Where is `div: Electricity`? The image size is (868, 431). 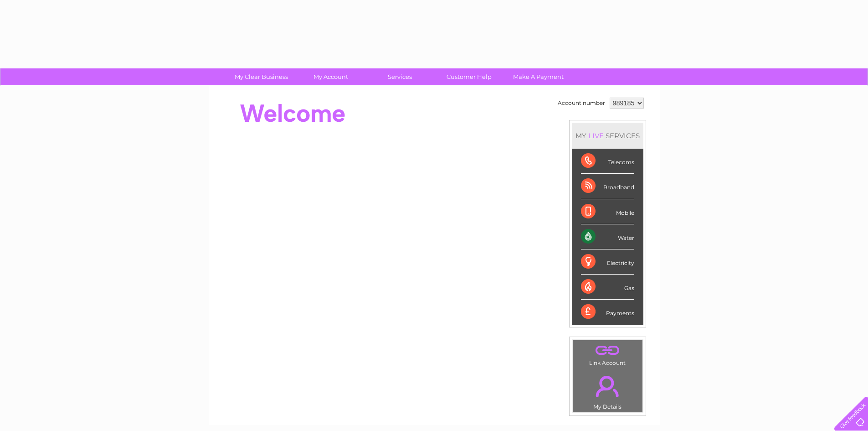
div: Electricity is located at coordinates (608, 262).